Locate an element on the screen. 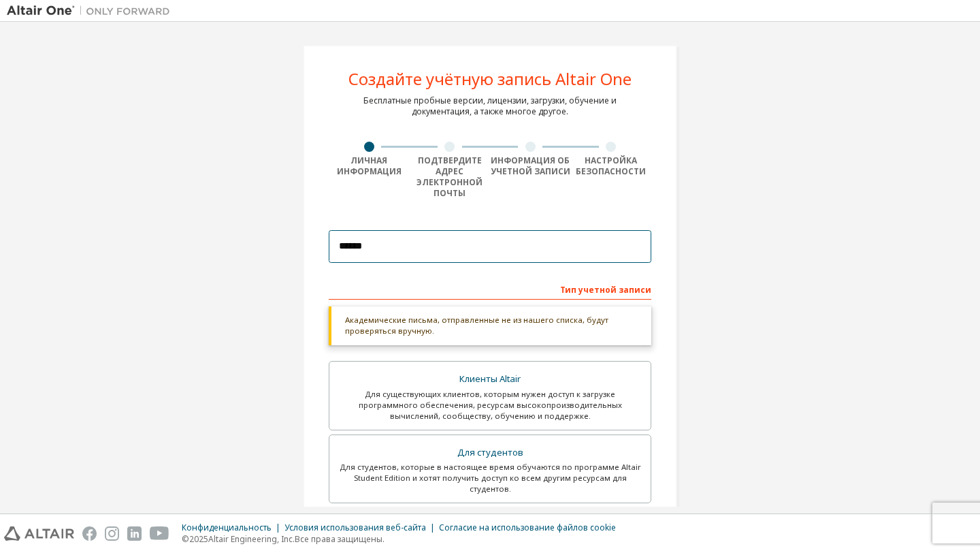  ya-tr-span: Академические письма, отправленные не из нашего списка, будут проверяться вручную. is located at coordinates (477, 325).